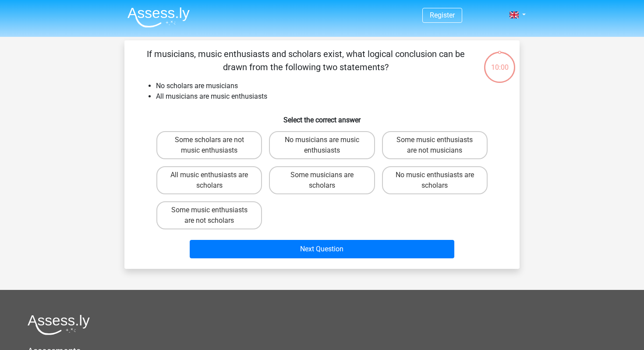  Describe the element at coordinates (59, 325) in the screenshot. I see `img: Assessly logo` at that location.